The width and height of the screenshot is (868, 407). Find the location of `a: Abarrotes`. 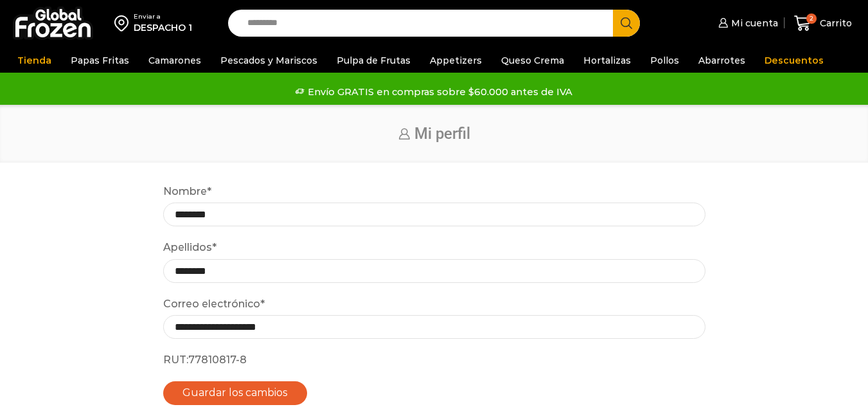

a: Abarrotes is located at coordinates (722, 61).